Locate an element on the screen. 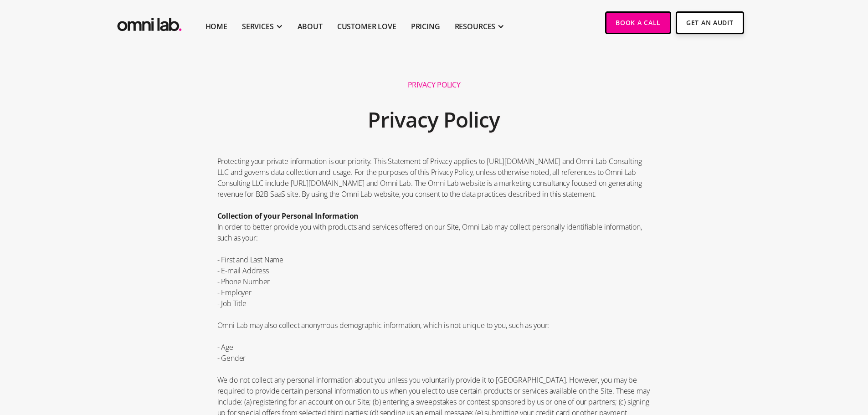  div: RESOURCES is located at coordinates (475, 27).